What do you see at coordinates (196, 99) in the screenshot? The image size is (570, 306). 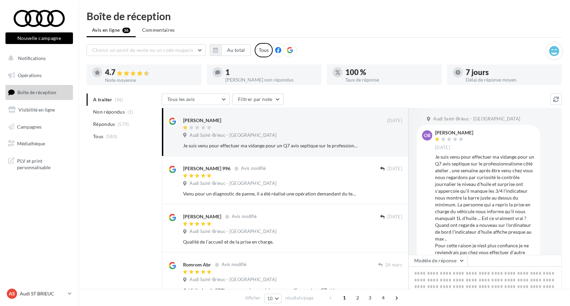 I see `button: Tous les avis` at bounding box center [196, 99].